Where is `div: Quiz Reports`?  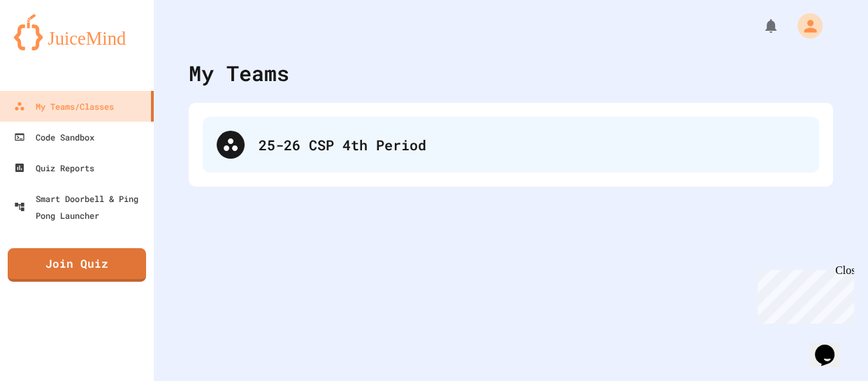 div: Quiz Reports is located at coordinates (54, 167).